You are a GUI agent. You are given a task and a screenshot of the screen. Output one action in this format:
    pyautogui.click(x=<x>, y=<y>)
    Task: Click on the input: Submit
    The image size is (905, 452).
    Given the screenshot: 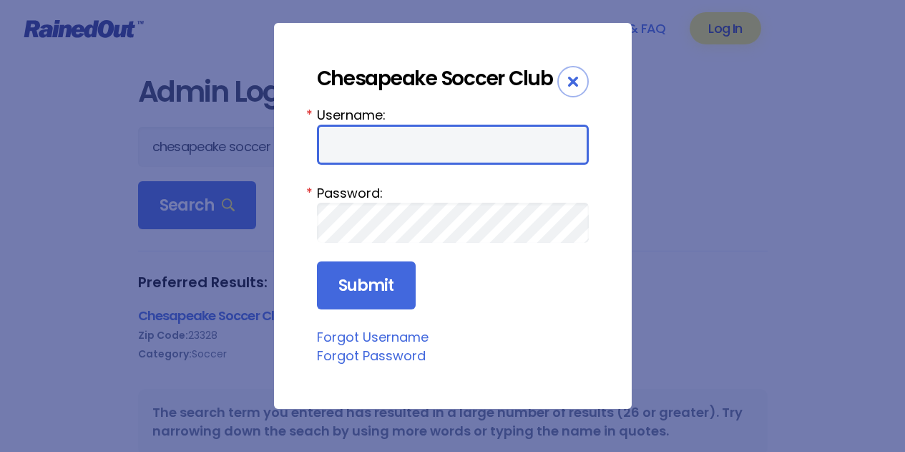 What is the action you would take?
    pyautogui.click(x=366, y=286)
    